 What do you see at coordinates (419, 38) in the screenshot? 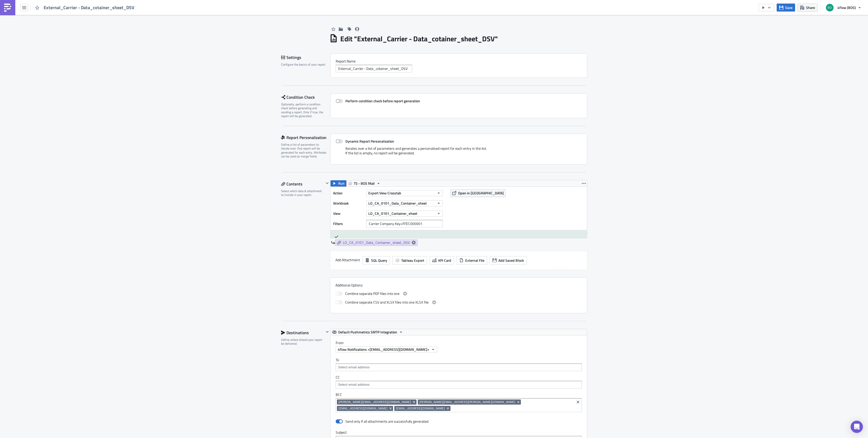
I see `h1: Edit " External_Carrier - Data_cotainer_sheet_DSV "` at bounding box center [419, 38].